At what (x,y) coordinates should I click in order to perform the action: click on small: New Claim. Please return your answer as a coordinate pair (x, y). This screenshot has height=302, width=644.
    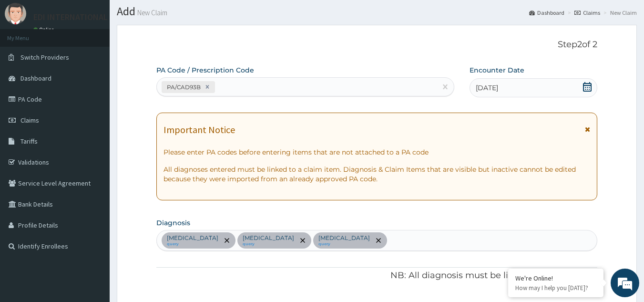
    Looking at the image, I should click on (151, 12).